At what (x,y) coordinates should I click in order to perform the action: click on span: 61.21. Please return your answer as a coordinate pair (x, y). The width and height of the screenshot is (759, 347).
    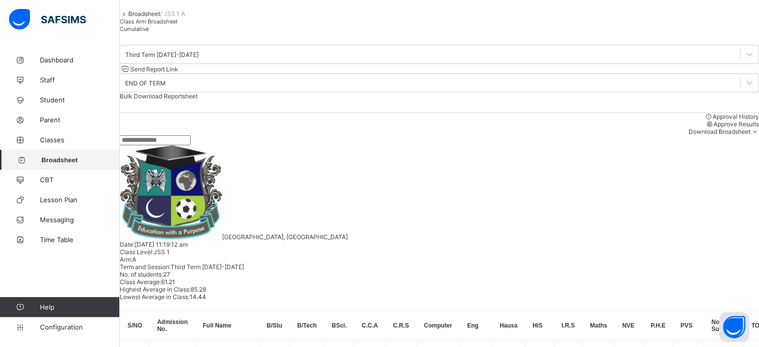
    Looking at the image, I should click on (168, 281).